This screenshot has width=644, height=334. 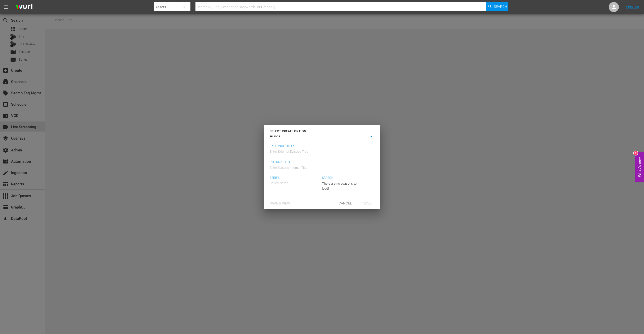 I want to click on span: Internal Title, so click(x=321, y=163).